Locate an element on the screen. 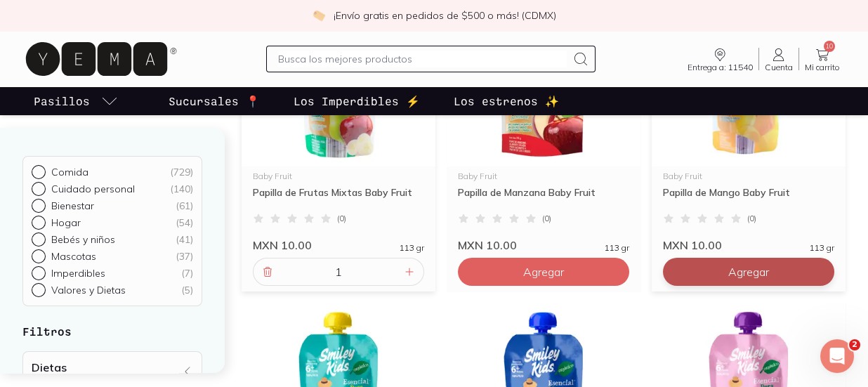 The height and width of the screenshot is (387, 868). strong: Filtros is located at coordinates (47, 331).